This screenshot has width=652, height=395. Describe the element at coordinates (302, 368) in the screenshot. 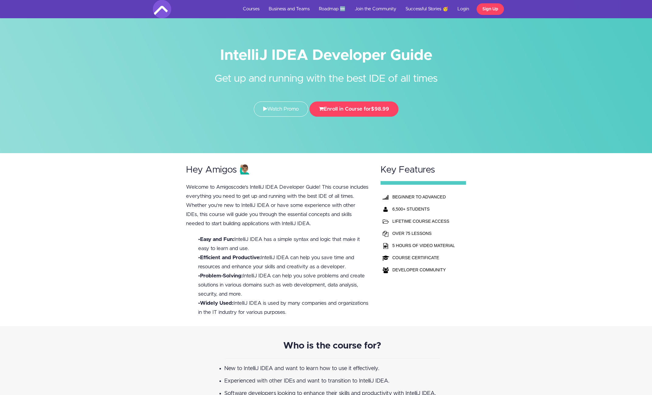

I see `span: New to IntelliJ IDEA and want to learn how to use it effectively.` at that location.